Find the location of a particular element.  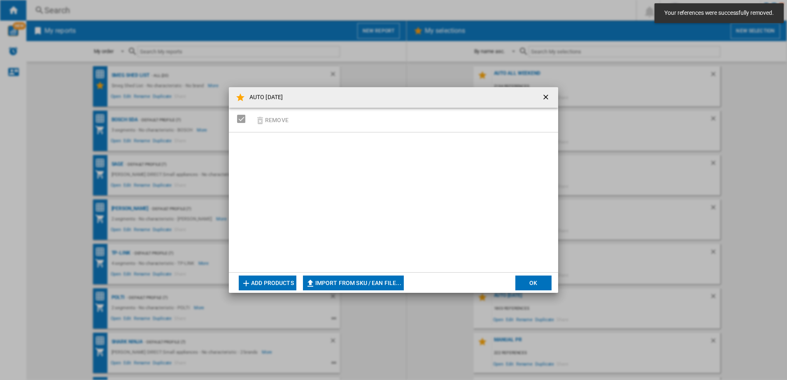

span: Your references were successfully removed. is located at coordinates (719, 13).